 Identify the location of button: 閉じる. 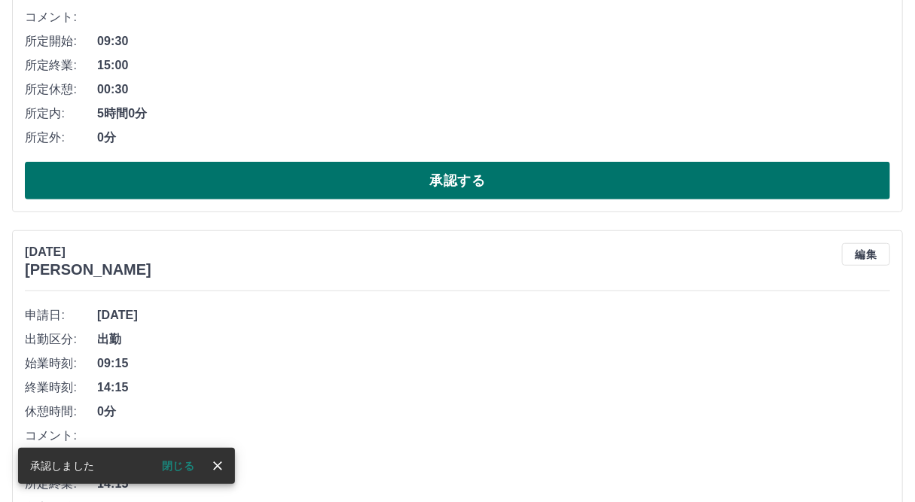
(178, 466).